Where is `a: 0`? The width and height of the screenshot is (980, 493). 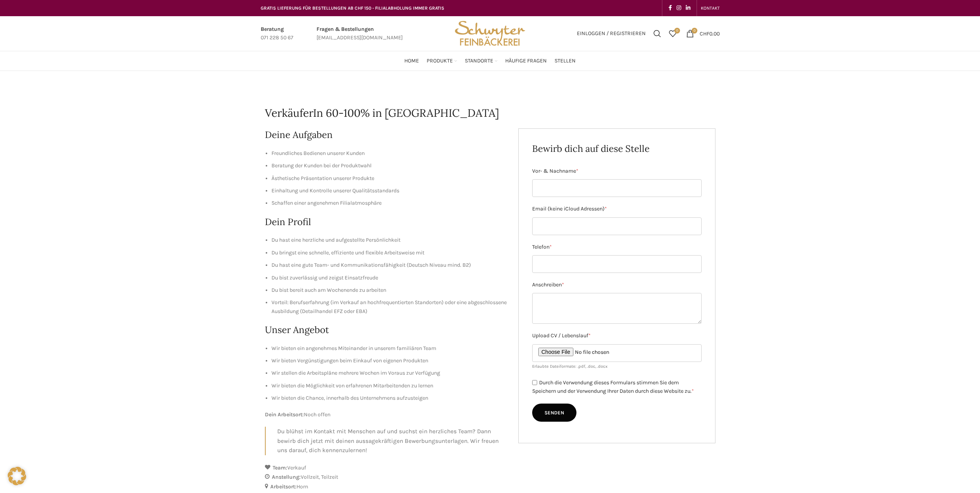
a: 0 is located at coordinates (673, 34).